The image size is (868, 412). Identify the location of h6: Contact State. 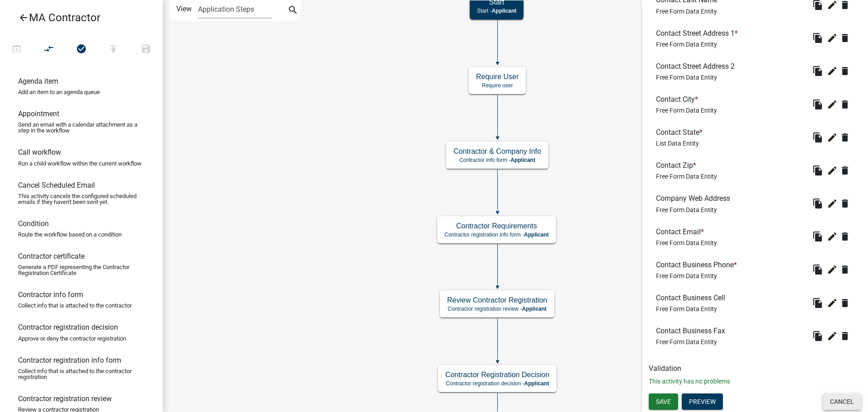
(680, 132).